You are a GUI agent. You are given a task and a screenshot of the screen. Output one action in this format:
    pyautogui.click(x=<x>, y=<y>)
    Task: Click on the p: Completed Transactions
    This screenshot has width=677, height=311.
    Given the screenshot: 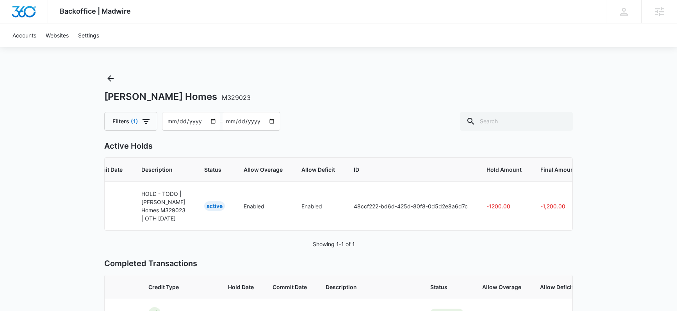 What is the action you would take?
    pyautogui.click(x=338, y=263)
    